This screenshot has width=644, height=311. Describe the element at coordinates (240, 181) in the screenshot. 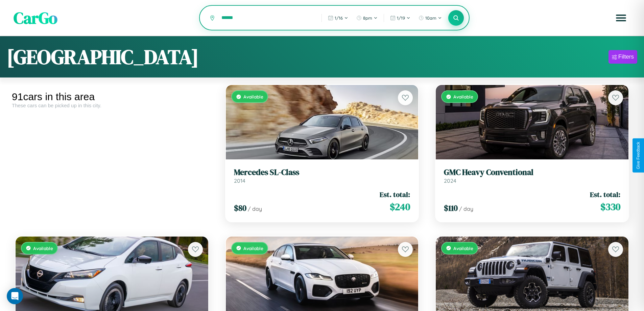

I see `span: 2014` at that location.